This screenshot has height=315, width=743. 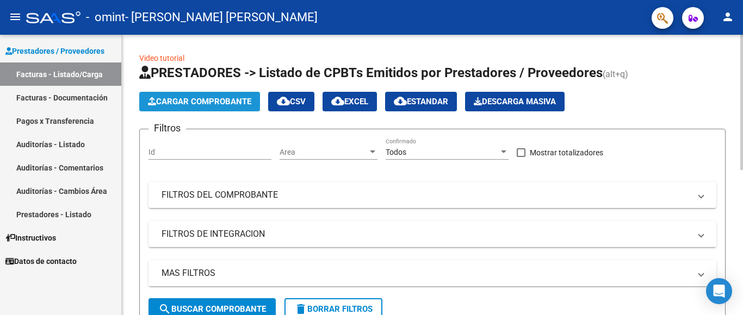 I want to click on span: EXCEL, so click(x=350, y=102).